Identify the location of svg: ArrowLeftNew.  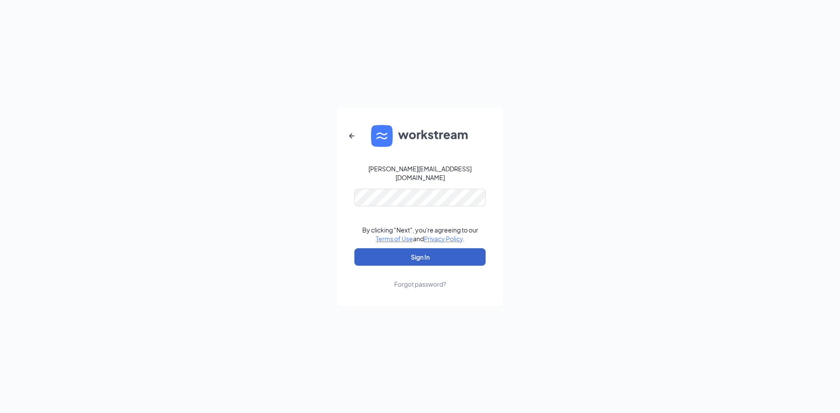
(352, 136).